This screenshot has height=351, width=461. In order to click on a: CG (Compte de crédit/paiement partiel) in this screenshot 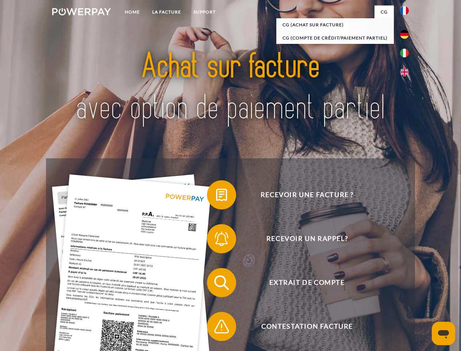, I will do `click(335, 38)`.